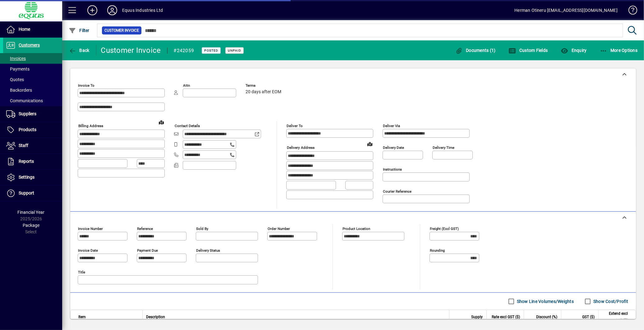  What do you see at coordinates (18, 69) in the screenshot?
I see `span: Payments` at bounding box center [18, 69].